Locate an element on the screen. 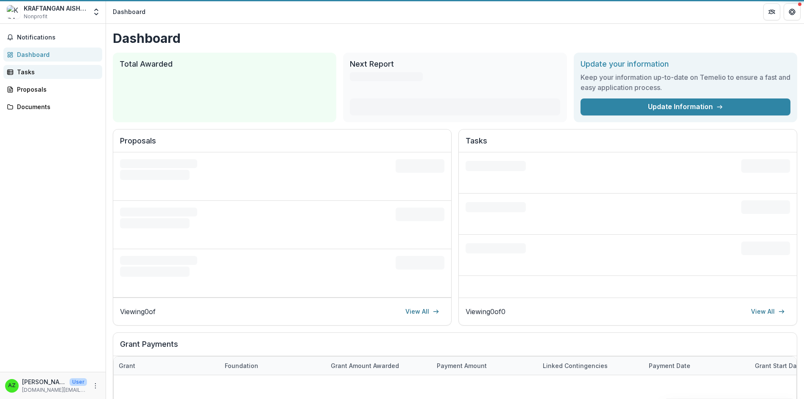 This screenshot has height=399, width=804. a: Update Information is located at coordinates (686, 107).